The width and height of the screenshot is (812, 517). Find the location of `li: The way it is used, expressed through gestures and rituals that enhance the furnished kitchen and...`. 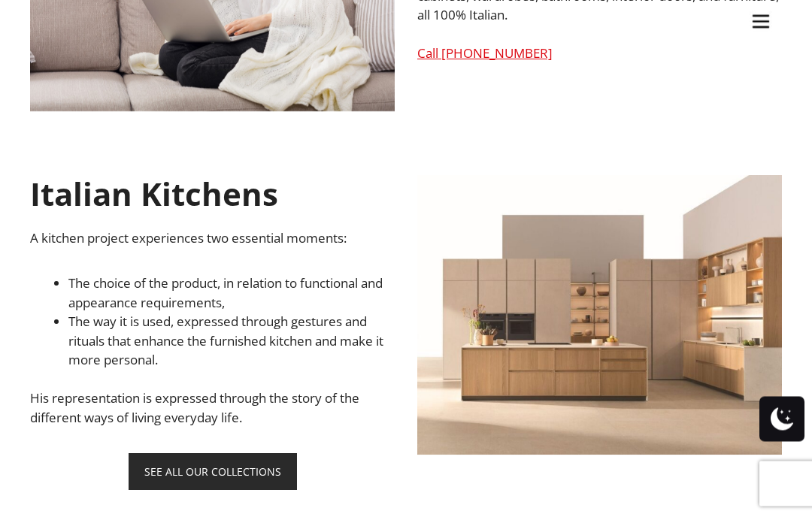

li: The way it is used, expressed through gestures and rituals that enhance the furnished kitchen and... is located at coordinates (232, 341).